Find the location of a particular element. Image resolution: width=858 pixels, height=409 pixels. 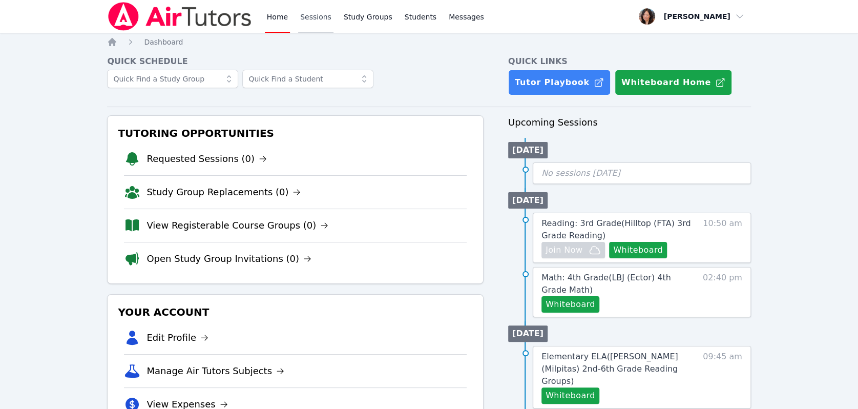

h3: Upcoming Sessions is located at coordinates (630, 122).